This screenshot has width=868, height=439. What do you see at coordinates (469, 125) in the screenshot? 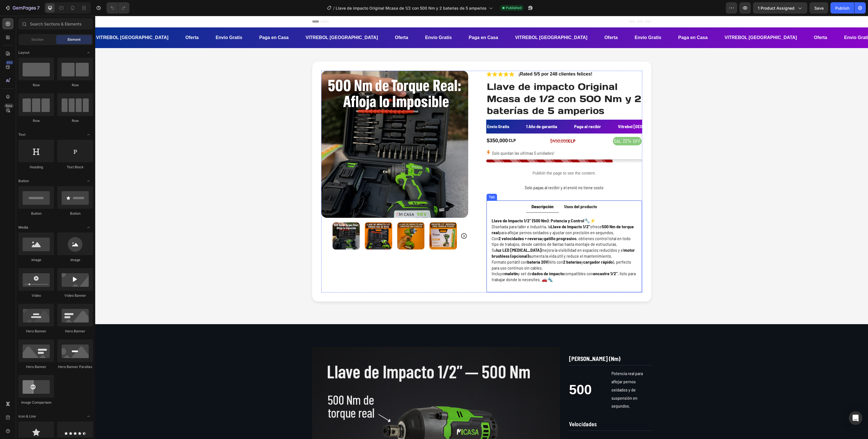
I see `div: $450,000` at bounding box center [469, 125].